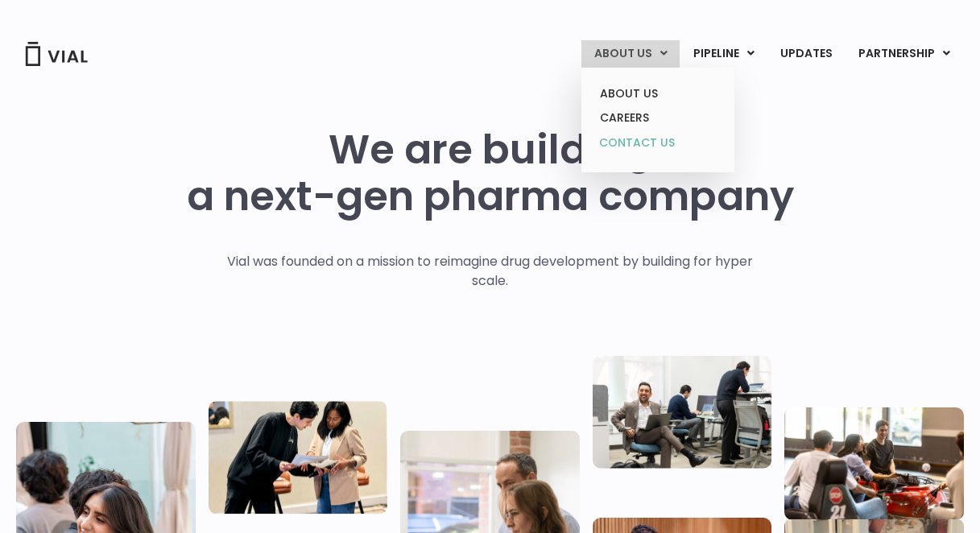 The height and width of the screenshot is (533, 980). Describe the element at coordinates (904, 54) in the screenshot. I see `a: PARTNERSHIPMenu Toggle` at that location.